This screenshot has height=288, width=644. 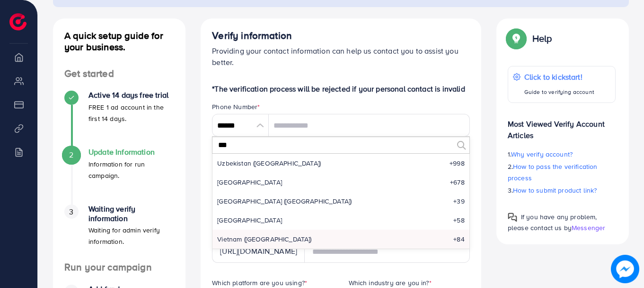 I want to click on h4: Run your campaign, so click(x=119, y=267).